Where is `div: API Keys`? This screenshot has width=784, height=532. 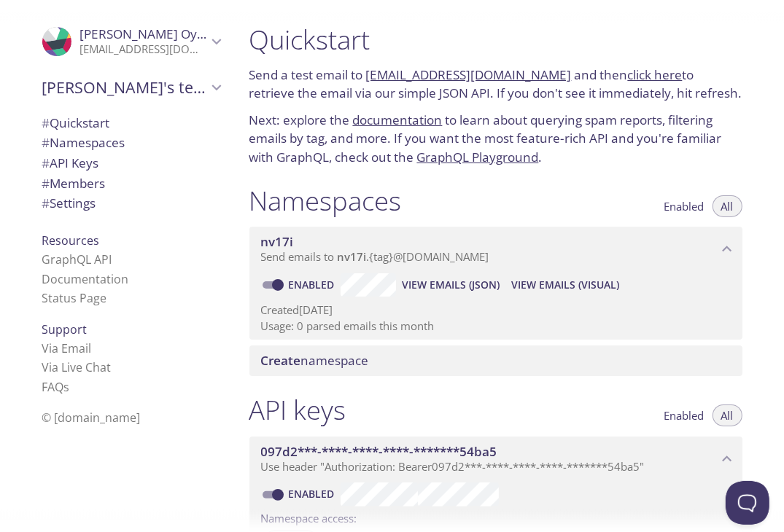
div: API Keys is located at coordinates (131, 163).